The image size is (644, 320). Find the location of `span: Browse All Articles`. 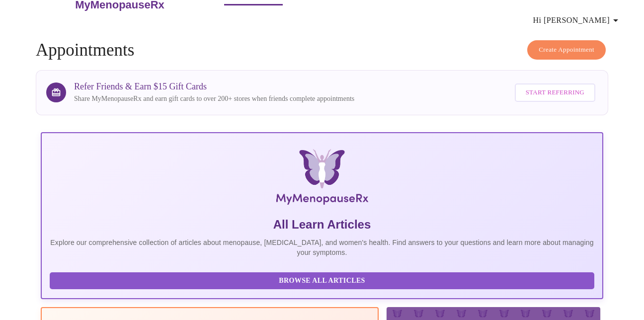

span: Browse All Articles is located at coordinates (322, 281).